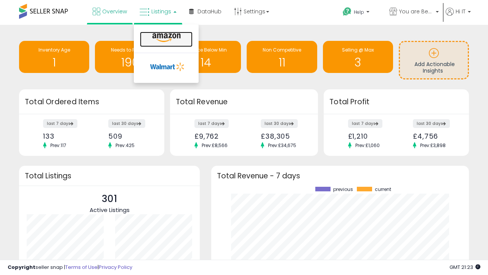 The width and height of the screenshot is (488, 275). What do you see at coordinates (396, 102) in the screenshot?
I see `h3: Total Profit` at bounding box center [396, 102].